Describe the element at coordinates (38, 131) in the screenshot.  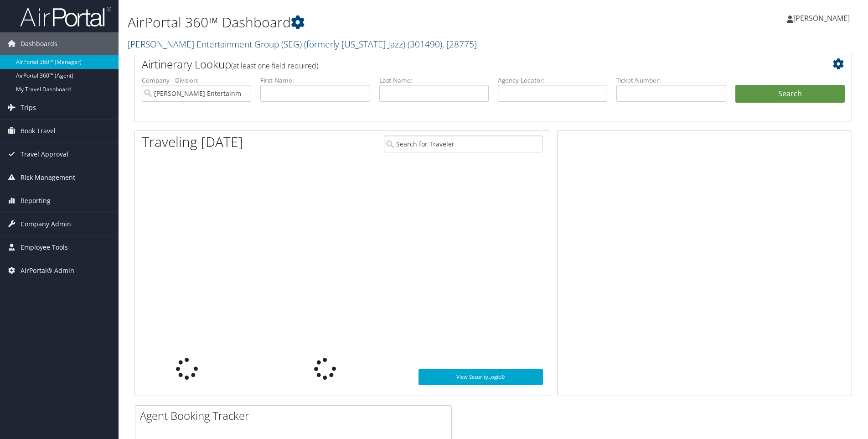
I see `span: Book Travel` at that location.